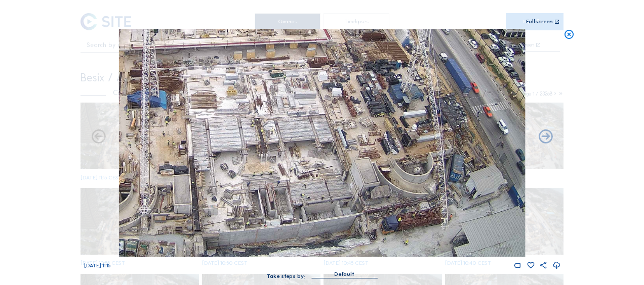 The image size is (644, 285). I want to click on i: Forward, so click(98, 137).